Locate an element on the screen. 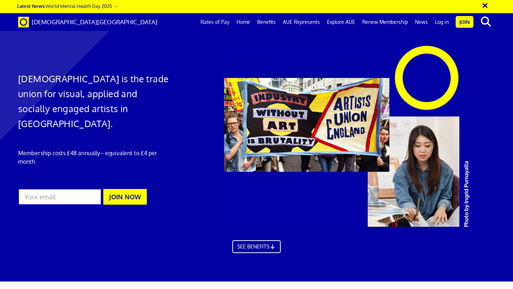  a: Benefits is located at coordinates (266, 22).